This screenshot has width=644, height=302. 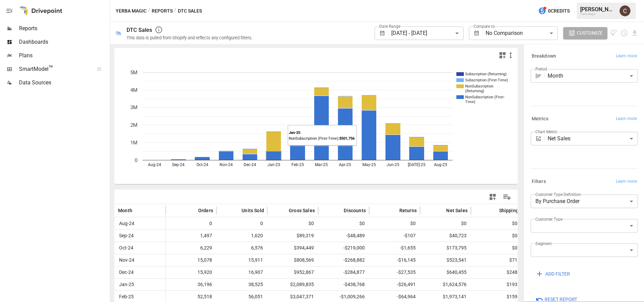 I want to click on button: Yerba Magic, so click(x=131, y=11).